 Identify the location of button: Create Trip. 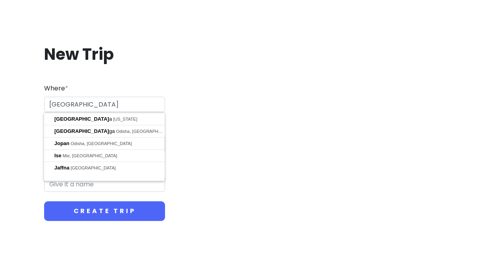
(104, 211).